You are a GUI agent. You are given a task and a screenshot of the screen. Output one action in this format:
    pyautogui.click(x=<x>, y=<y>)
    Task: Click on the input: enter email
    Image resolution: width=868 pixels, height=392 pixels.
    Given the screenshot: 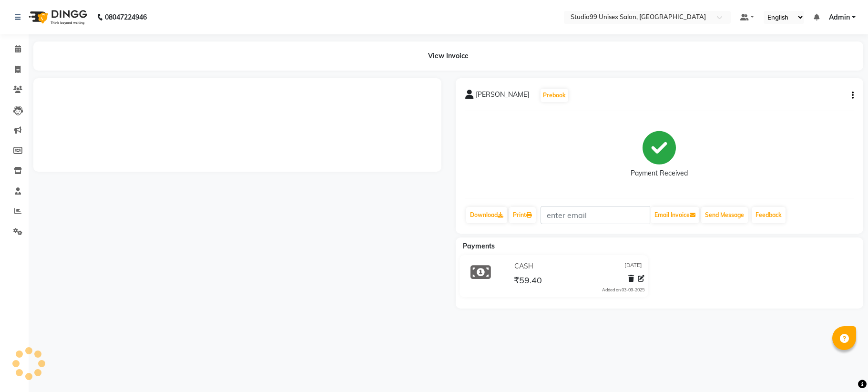 What is the action you would take?
    pyautogui.click(x=595, y=215)
    